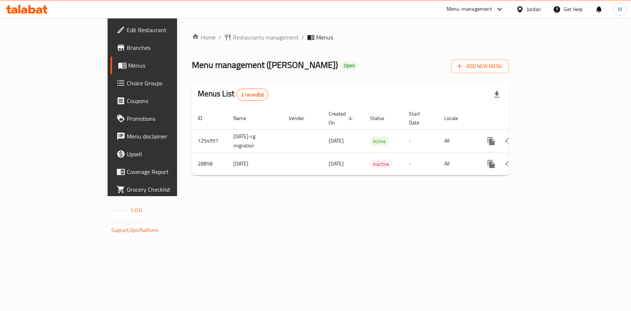 This screenshot has width=631, height=311. I want to click on span: Inactive, so click(381, 164).